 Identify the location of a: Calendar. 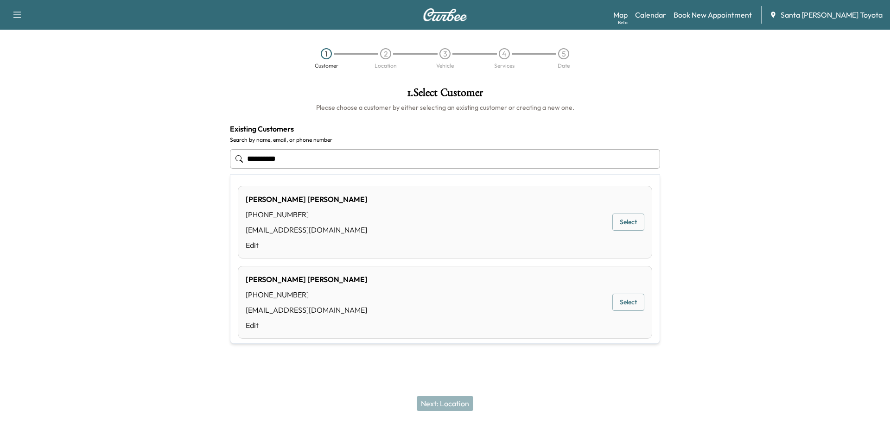
(650, 15).